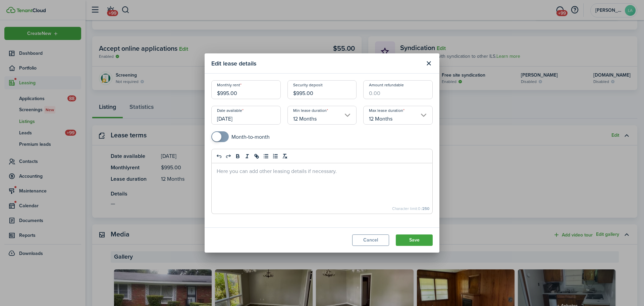 The width and height of the screenshot is (644, 306). What do you see at coordinates (256, 156) in the screenshot?
I see `button: link` at bounding box center [256, 156].